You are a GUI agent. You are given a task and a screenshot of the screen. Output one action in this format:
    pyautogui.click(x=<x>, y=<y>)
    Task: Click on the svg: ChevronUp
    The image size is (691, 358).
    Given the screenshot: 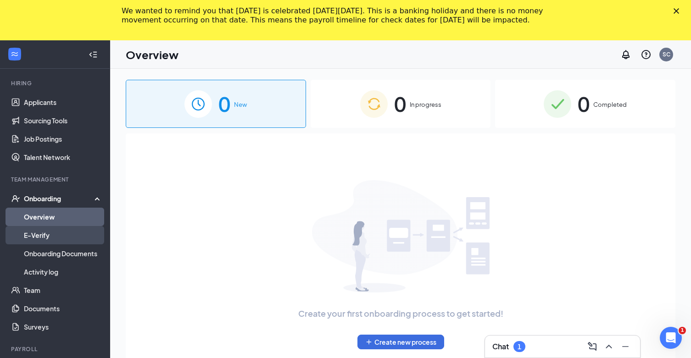 What is the action you would take?
    pyautogui.click(x=608, y=347)
    